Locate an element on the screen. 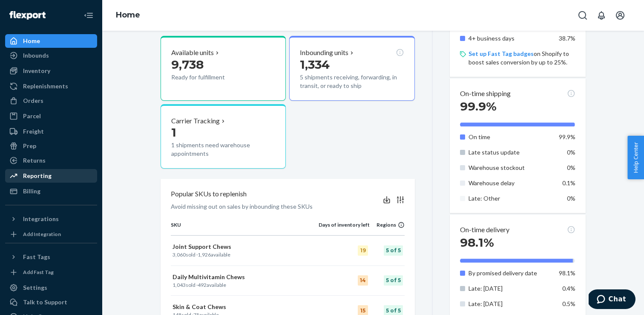  div: 19 is located at coordinates (363, 251).